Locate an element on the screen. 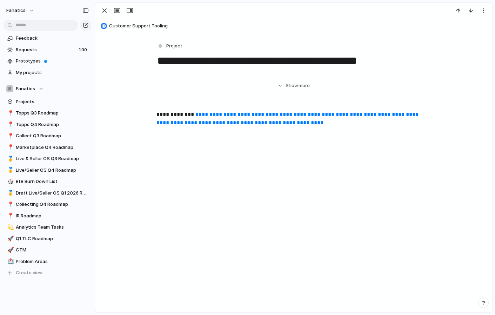 The image size is (495, 315). button: Project is located at coordinates (170, 46).